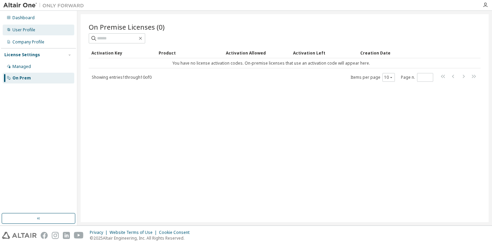 Image resolution: width=492 pixels, height=245 pixels. What do you see at coordinates (24, 18) in the screenshot?
I see `div: Dashboard` at bounding box center [24, 18].